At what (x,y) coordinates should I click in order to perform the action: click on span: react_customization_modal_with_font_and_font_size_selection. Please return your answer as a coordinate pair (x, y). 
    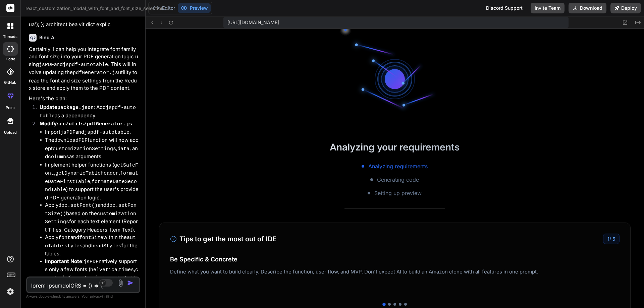
    Looking at the image, I should click on (98, 8).